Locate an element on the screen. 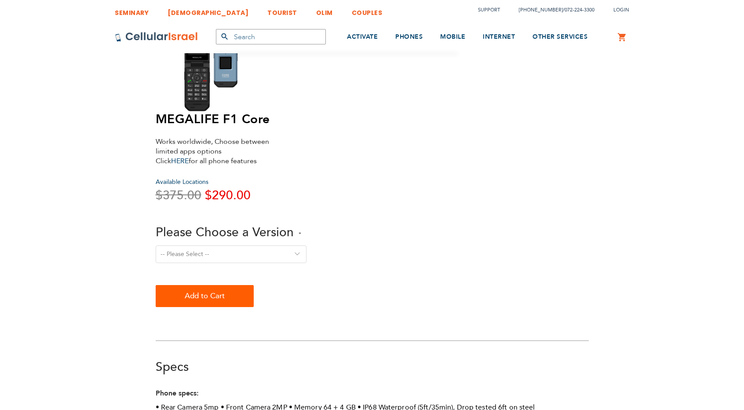  span: ACTIVATE is located at coordinates (362, 36).